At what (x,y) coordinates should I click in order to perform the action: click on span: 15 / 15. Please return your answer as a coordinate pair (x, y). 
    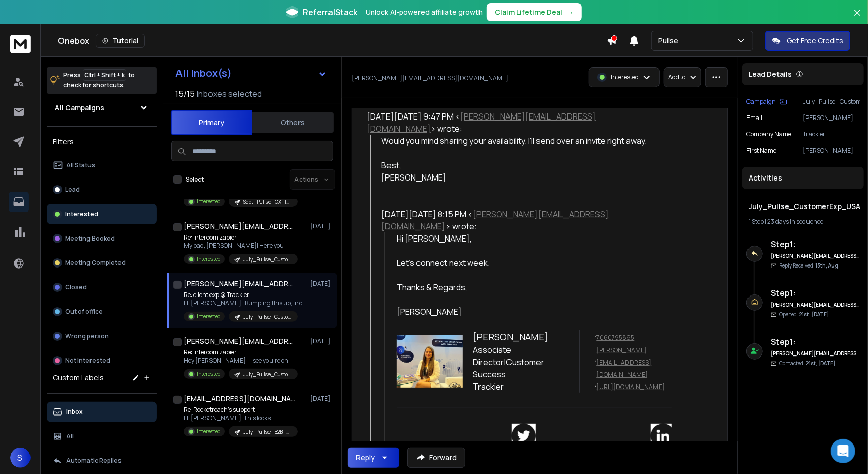
    Looking at the image, I should click on (185, 93).